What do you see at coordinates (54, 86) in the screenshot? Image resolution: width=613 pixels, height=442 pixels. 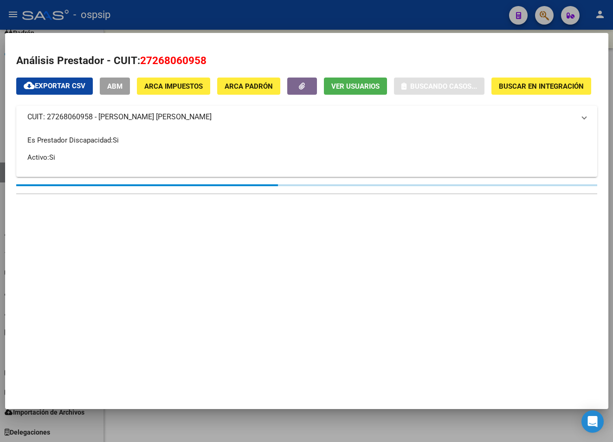 I see `button: Exportar CSV` at bounding box center [54, 86].